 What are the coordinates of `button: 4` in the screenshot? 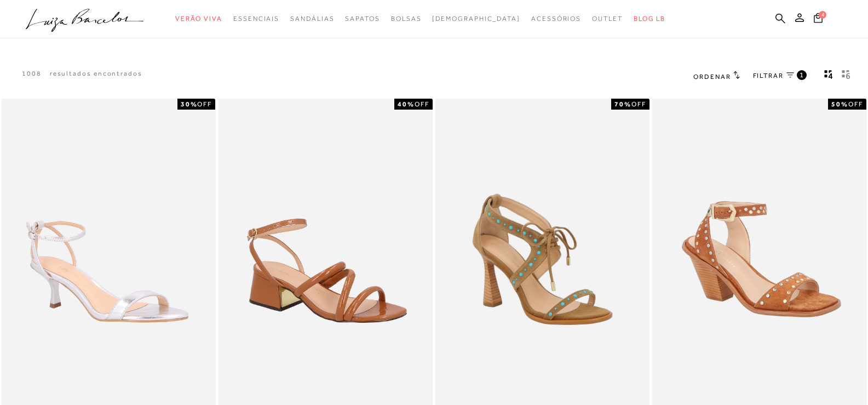 It's located at (818, 19).